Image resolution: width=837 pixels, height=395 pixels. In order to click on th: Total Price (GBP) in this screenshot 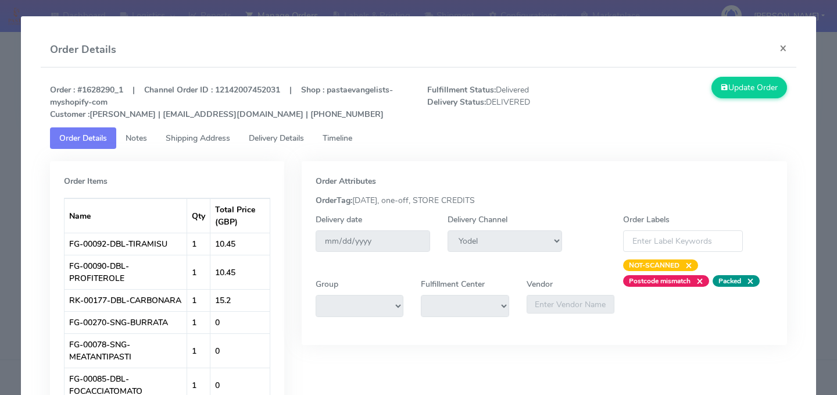, I will do `click(240, 215)`.